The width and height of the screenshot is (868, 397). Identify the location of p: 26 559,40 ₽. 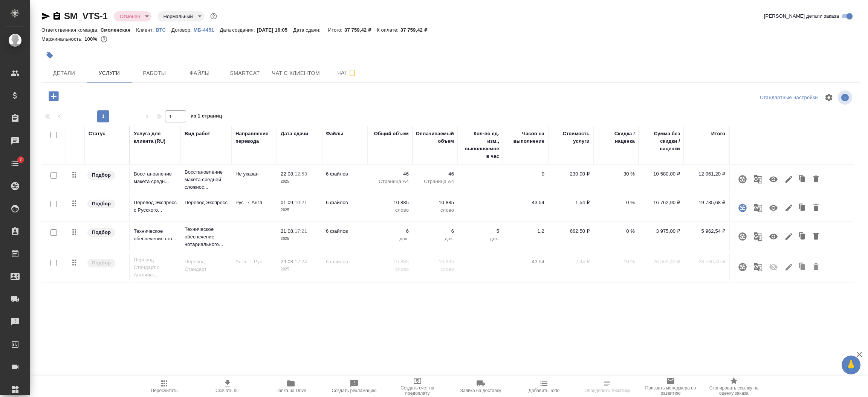
(661, 262).